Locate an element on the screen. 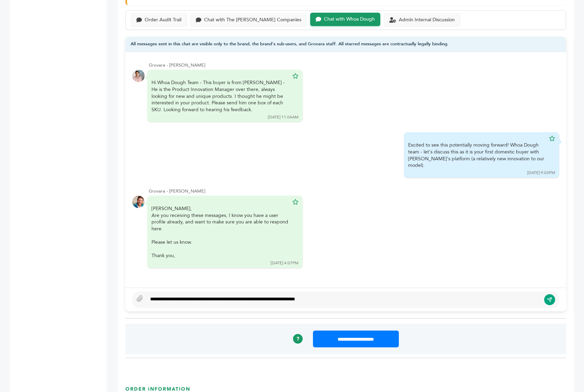 This screenshot has height=392, width=584. div: Order Audit Trail is located at coordinates (163, 20).